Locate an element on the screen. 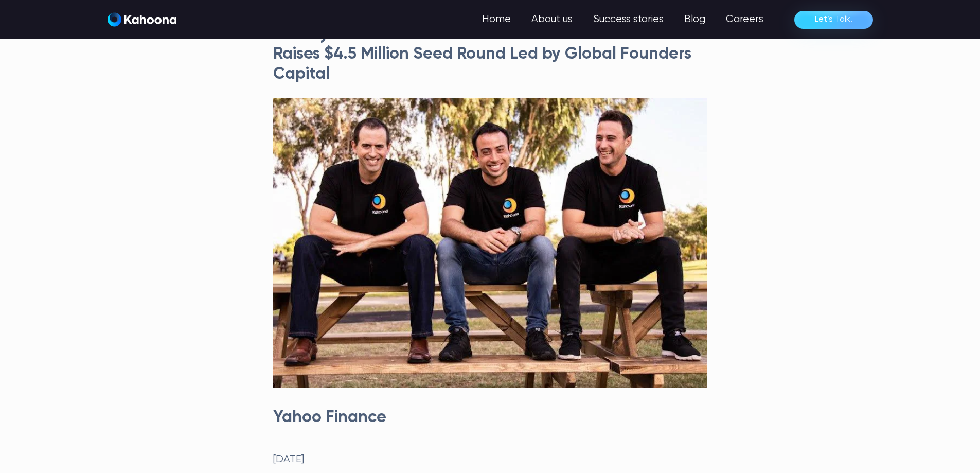 This screenshot has width=980, height=473. div: Let’s Talk! is located at coordinates (834, 20).